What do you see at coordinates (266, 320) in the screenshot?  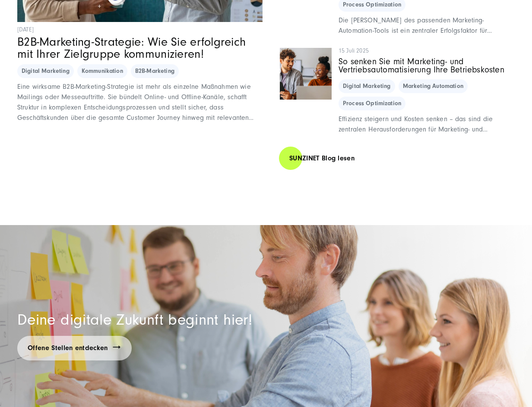 I see `h2: Deine digitale Zukunft beginnt hier!` at bounding box center [266, 320].